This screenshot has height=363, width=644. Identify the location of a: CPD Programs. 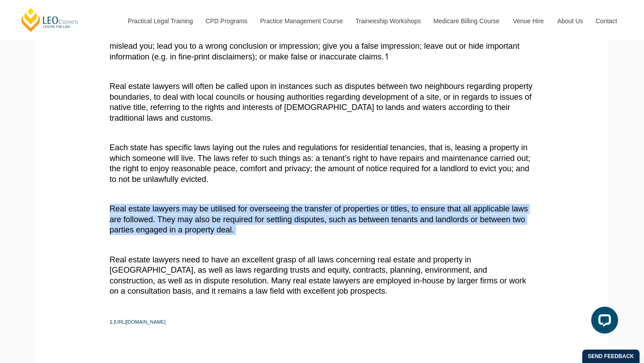
(226, 21).